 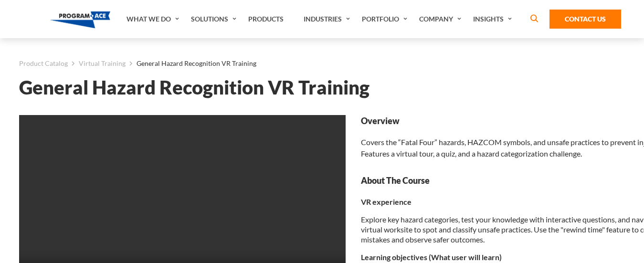 I want to click on img: Program-Ace, so click(x=80, y=20).